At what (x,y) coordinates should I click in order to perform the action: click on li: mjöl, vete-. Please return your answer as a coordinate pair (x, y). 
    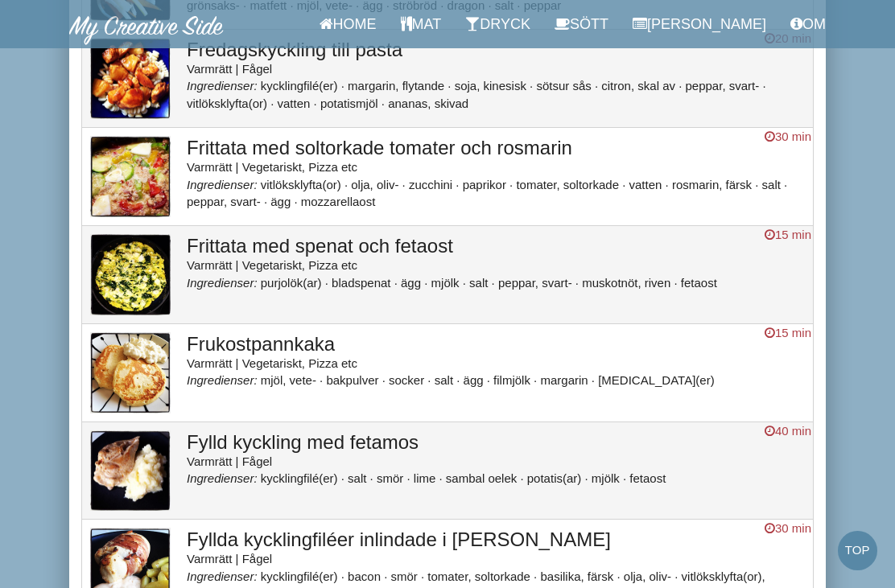
    Looking at the image, I should click on (292, 379).